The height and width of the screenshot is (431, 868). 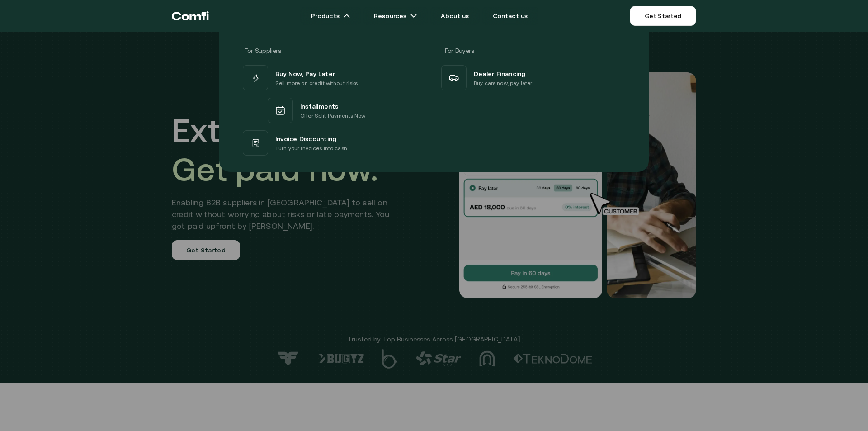 What do you see at coordinates (502, 83) in the screenshot?
I see `p: Buy cars now, pay later` at bounding box center [502, 83].